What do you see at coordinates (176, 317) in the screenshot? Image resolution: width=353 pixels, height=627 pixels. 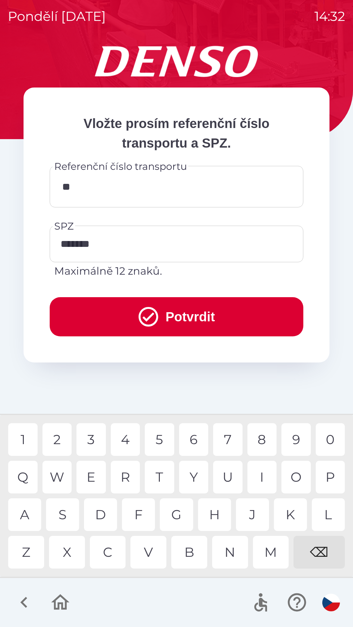 I see `button: Potvrdit` at bounding box center [176, 317].